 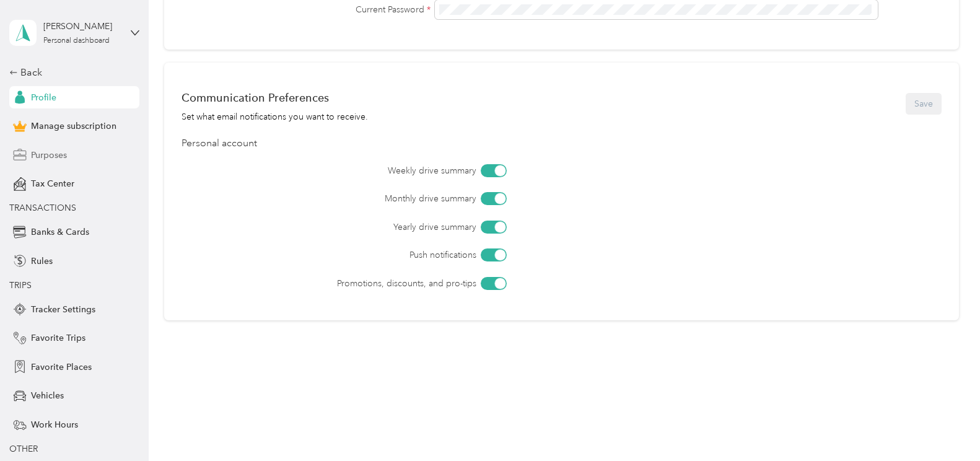 What do you see at coordinates (561, 144) in the screenshot?
I see `div: Personal account` at bounding box center [561, 144].